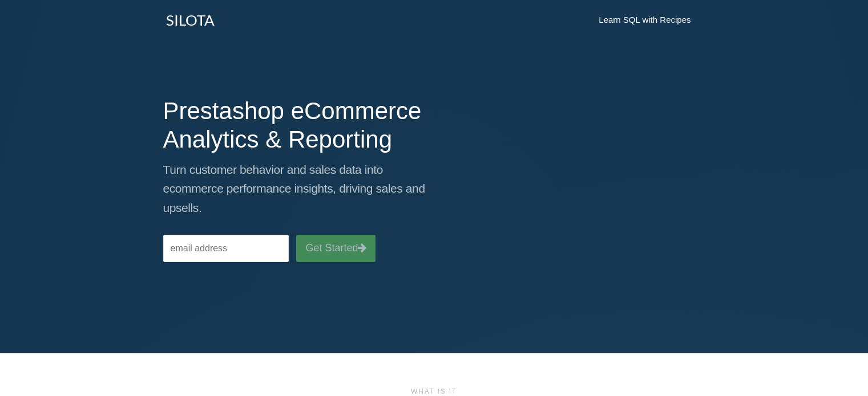  I want to click on p: Turn customer behavior and sales data into ecommerce performance insights, driving sales and upse..., so click(295, 189).